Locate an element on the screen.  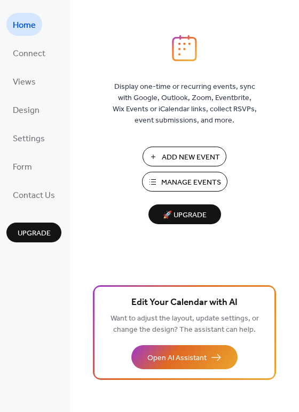
a: Home is located at coordinates (24, 24).